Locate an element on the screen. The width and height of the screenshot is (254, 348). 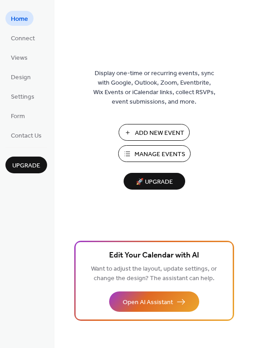
button: Open AI Assistant is located at coordinates (154, 301).